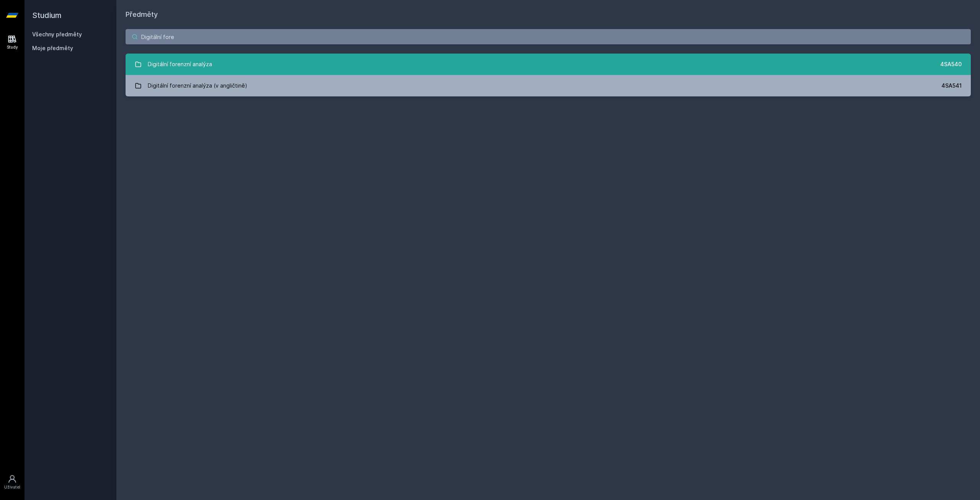 This screenshot has height=500, width=980. I want to click on input: Název nebo ident předmětu…, so click(548, 37).